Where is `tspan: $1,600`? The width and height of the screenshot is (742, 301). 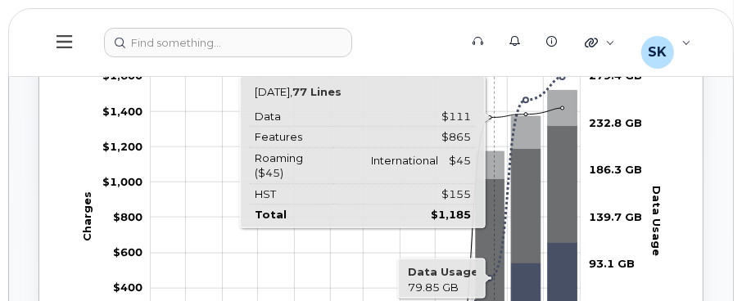
tspan: $1,600 is located at coordinates (122, 75).